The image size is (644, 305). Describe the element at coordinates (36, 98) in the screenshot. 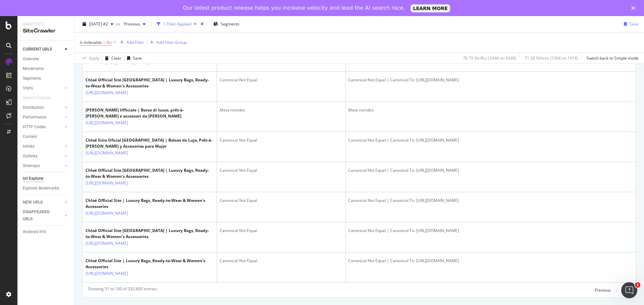

I see `div: Search Engines` at that location.